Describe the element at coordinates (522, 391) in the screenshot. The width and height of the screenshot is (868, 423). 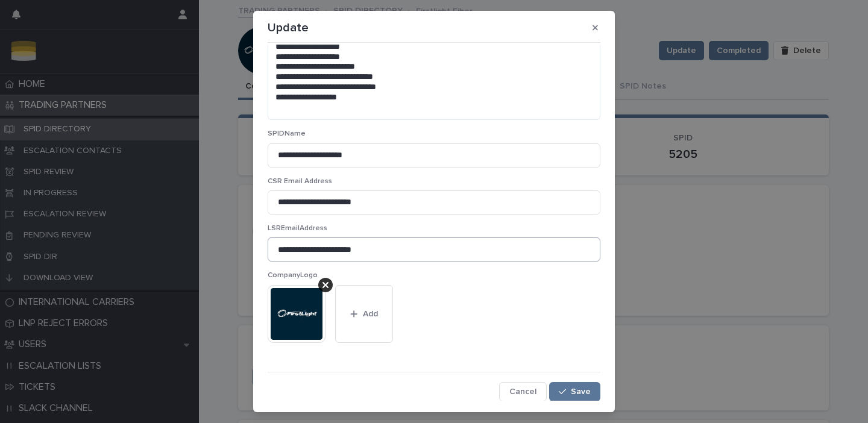
I see `button: Cancel` at that location.